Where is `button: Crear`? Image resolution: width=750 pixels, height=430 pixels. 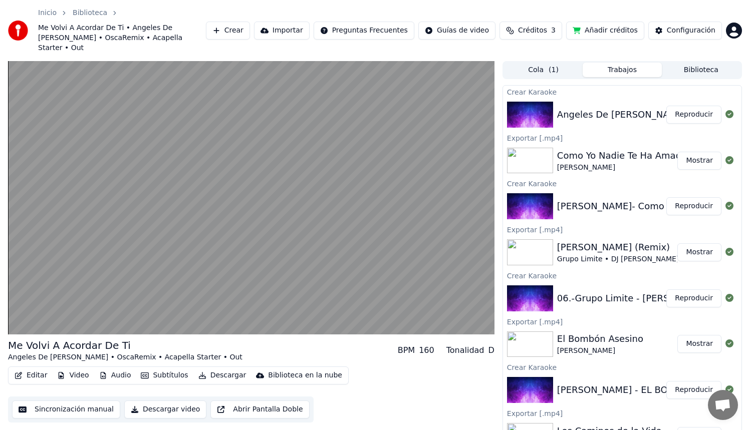
button: Crear is located at coordinates (228, 31).